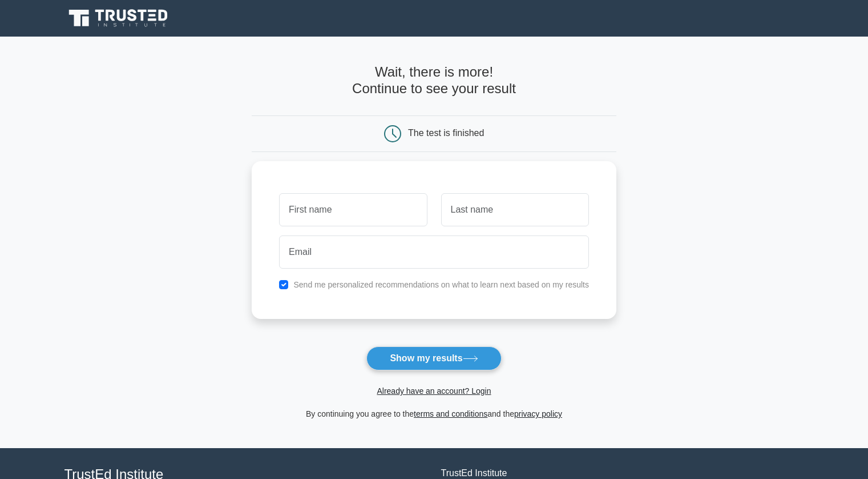 Image resolution: width=868 pixels, height=479 pixels. I want to click on div: By continuing you agree to the and the, so click(434, 413).